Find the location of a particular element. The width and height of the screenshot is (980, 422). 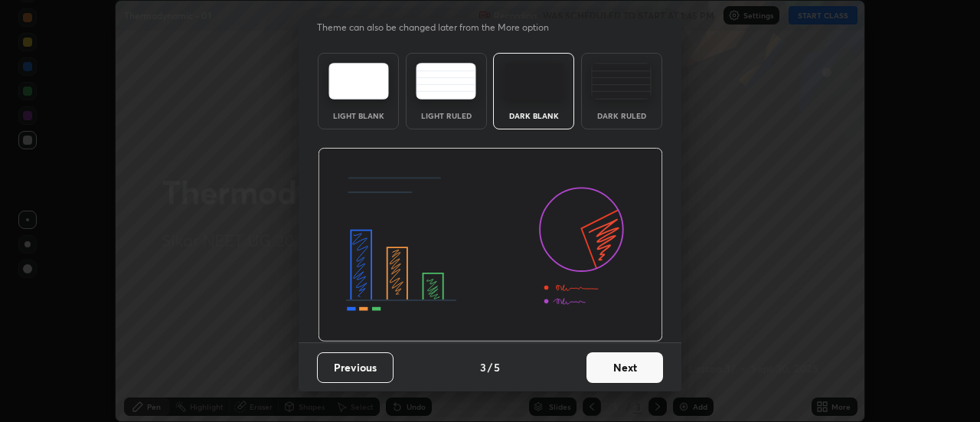

img: lightRuledTheme.5fabf969.svg is located at coordinates (446, 81).